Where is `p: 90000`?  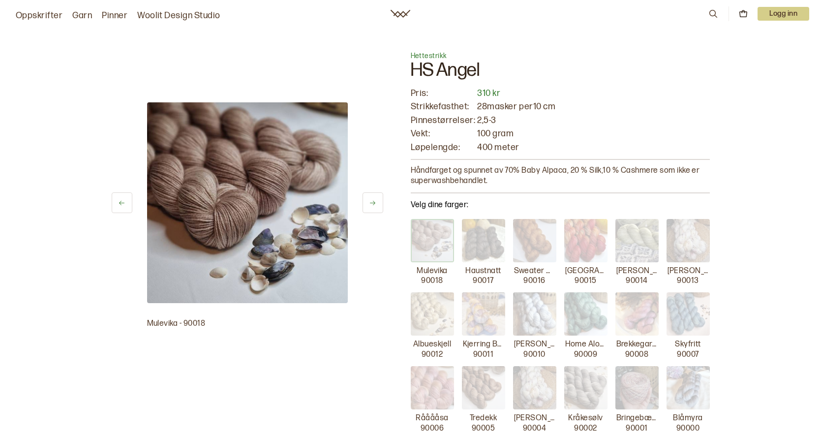 p: 90000 is located at coordinates (688, 428).